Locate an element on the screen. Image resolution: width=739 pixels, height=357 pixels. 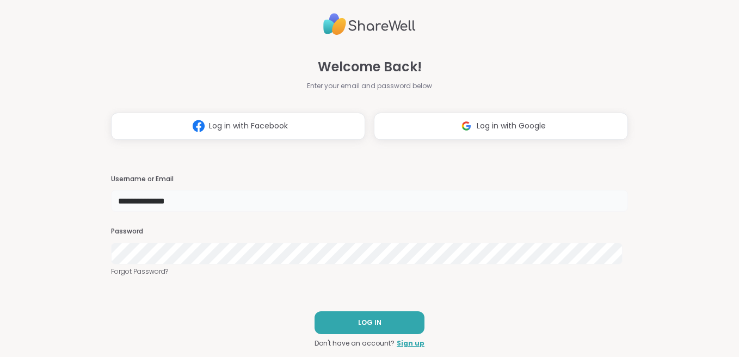
span: Enter your email and password below is located at coordinates (370, 86).